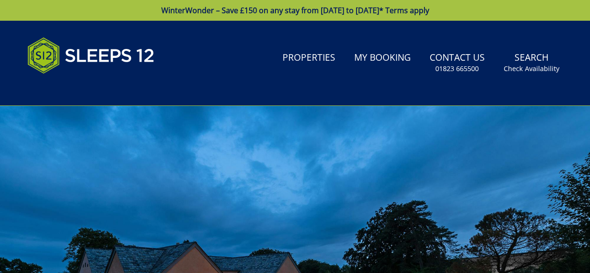 The width and height of the screenshot is (590, 273). I want to click on a: SearchCheck Availability, so click(531, 63).